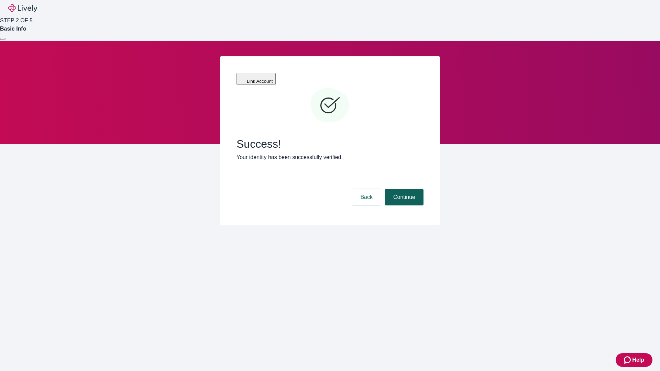 Image resolution: width=660 pixels, height=371 pixels. Describe the element at coordinates (330, 106) in the screenshot. I see `svg: Checkmark icon` at that location.